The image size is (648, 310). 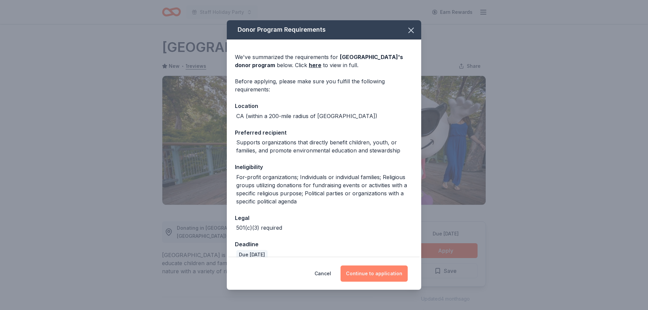 What do you see at coordinates (324, 218) in the screenshot?
I see `div: Legal` at bounding box center [324, 218].